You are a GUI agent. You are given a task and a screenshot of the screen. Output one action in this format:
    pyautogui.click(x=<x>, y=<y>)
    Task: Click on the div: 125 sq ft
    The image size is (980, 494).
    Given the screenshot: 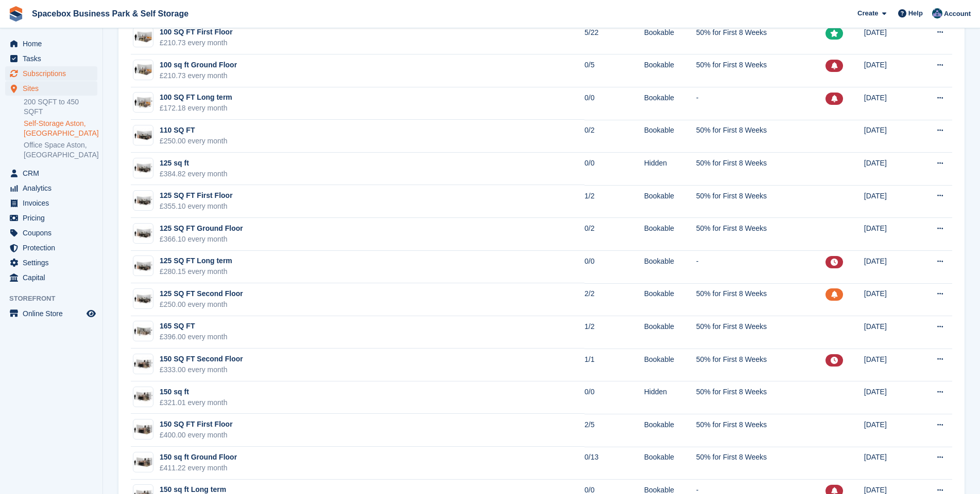 What is the action you would take?
    pyautogui.click(x=194, y=163)
    